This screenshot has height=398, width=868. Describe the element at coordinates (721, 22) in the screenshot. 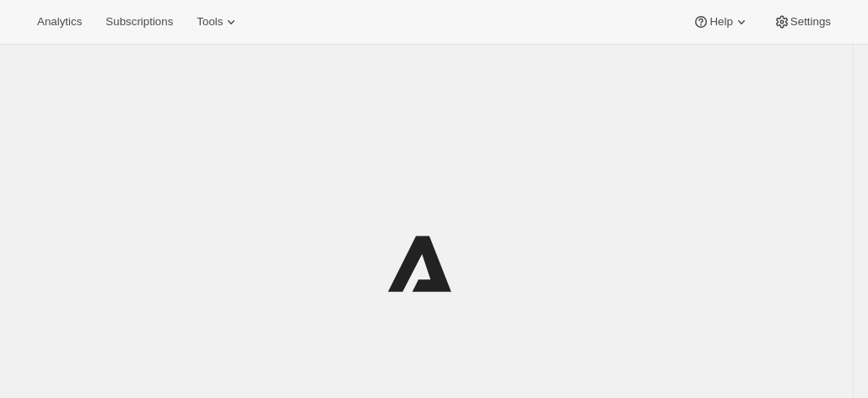

I see `button: Help` at that location.